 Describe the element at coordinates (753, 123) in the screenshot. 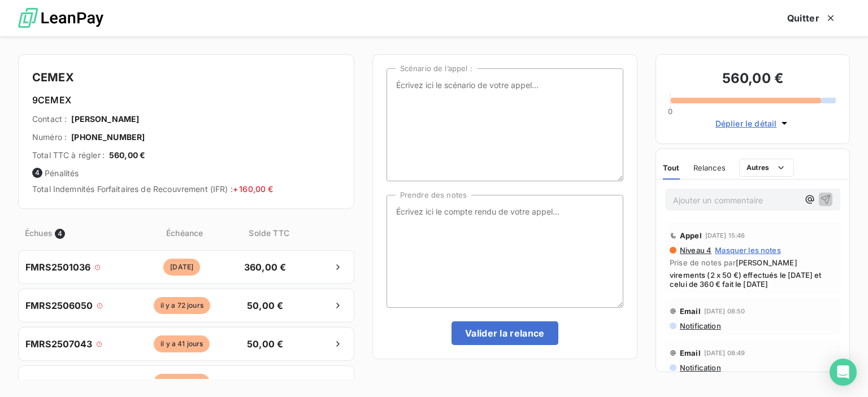

I see `button: Déplier le détail` at that location.